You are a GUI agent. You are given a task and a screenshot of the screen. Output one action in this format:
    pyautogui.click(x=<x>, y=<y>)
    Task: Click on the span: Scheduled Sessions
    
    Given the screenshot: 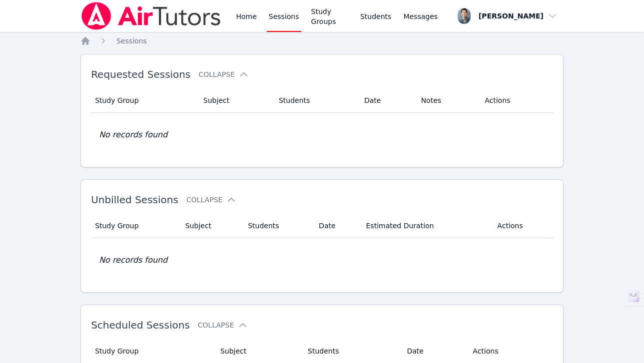 What is the action you would take?
    pyautogui.click(x=140, y=325)
    